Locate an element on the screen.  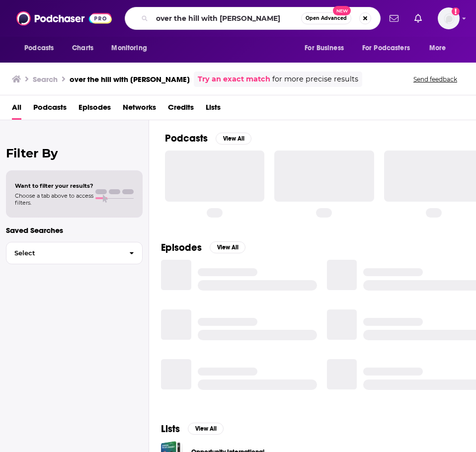
a: ListsView All is located at coordinates (192, 429).